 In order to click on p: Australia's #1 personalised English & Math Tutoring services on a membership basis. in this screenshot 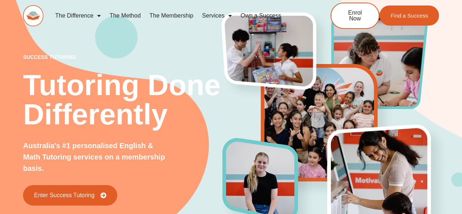, I will do `click(96, 157)`.